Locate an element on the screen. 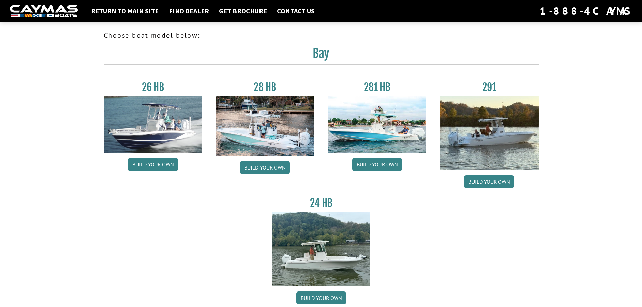 The width and height of the screenshot is (642, 307). a: Find Dealer is located at coordinates (189, 11).